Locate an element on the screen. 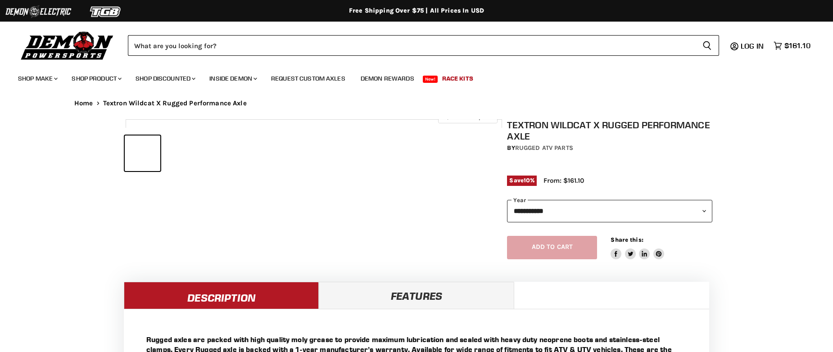  span: Textron Wildcat X Rugged Performance Axle is located at coordinates (175, 103).